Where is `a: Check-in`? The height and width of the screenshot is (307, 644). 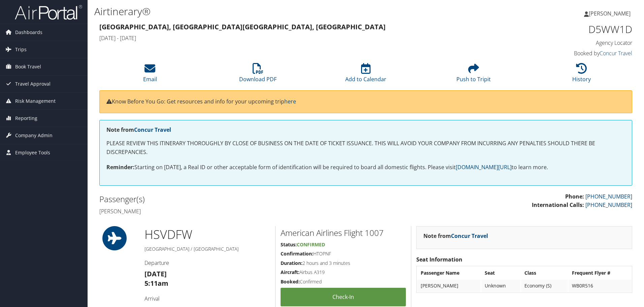 a: Check-in is located at coordinates (343, 297).